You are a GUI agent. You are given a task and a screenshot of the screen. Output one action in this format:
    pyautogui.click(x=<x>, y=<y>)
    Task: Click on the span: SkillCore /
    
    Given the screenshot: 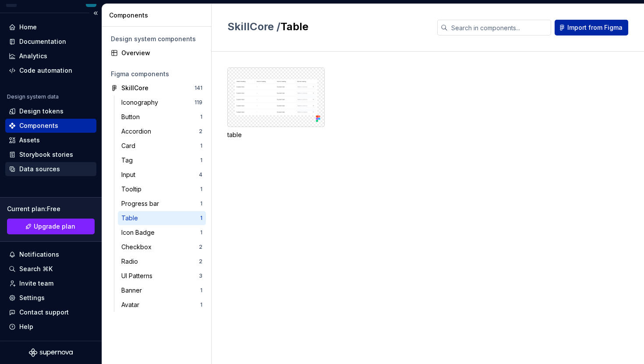 What is the action you would take?
    pyautogui.click(x=253, y=26)
    